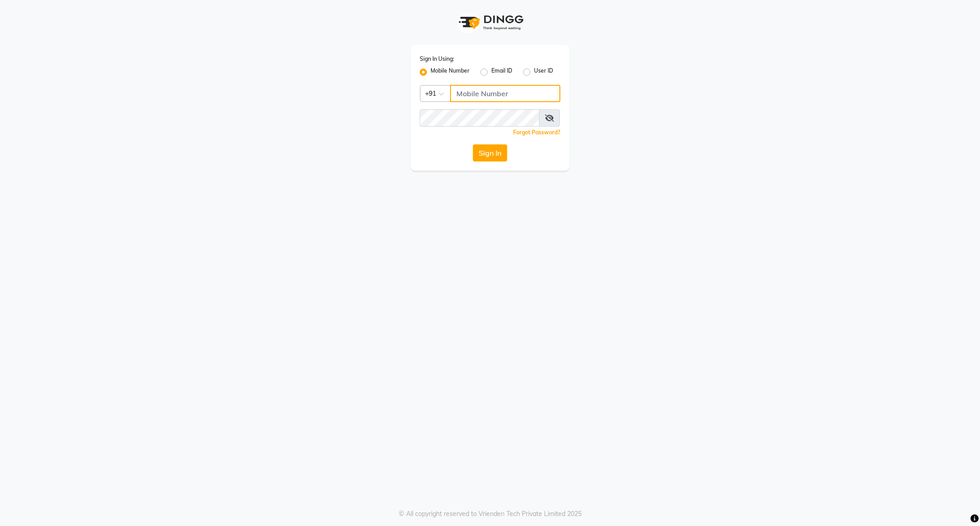  I want to click on label: Mobile Number, so click(450, 72).